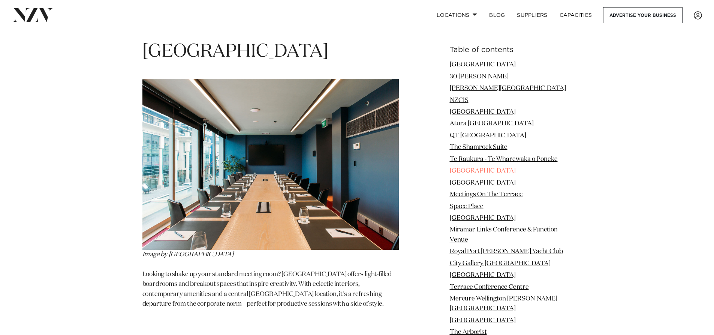 This screenshot has height=335, width=714. What do you see at coordinates (32, 15) in the screenshot?
I see `img: nzv-logo.png` at bounding box center [32, 15].